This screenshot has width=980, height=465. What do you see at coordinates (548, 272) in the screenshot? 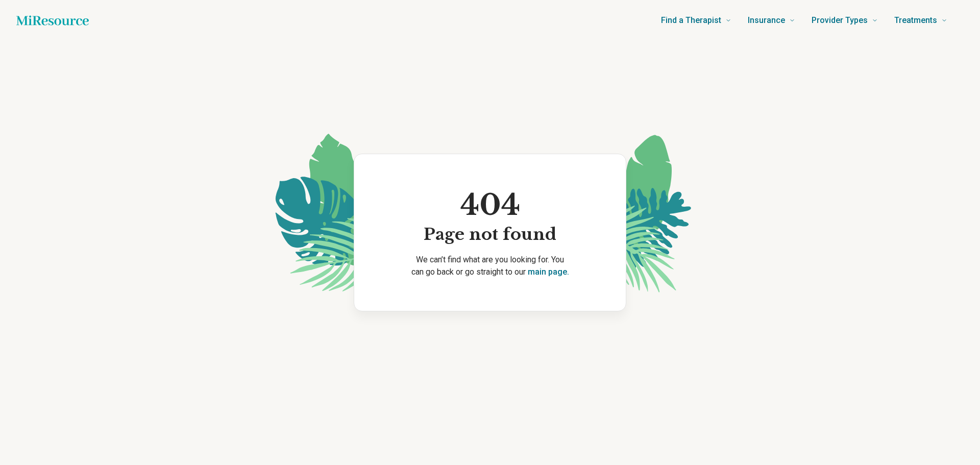
I see `a: main page.` at bounding box center [548, 272].